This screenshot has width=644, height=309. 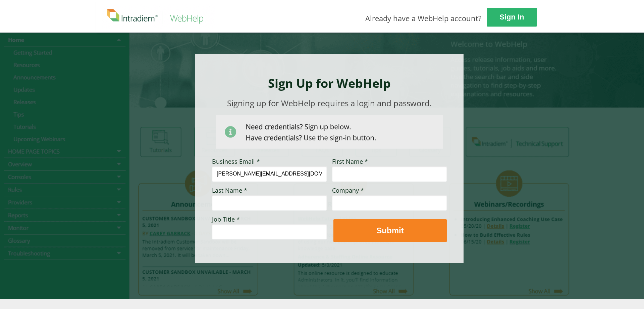 What do you see at coordinates (330, 131) in the screenshot?
I see `img: Need Credentials? Sign up below. Have Credentials? Use the sign-in button.` at bounding box center [330, 131].